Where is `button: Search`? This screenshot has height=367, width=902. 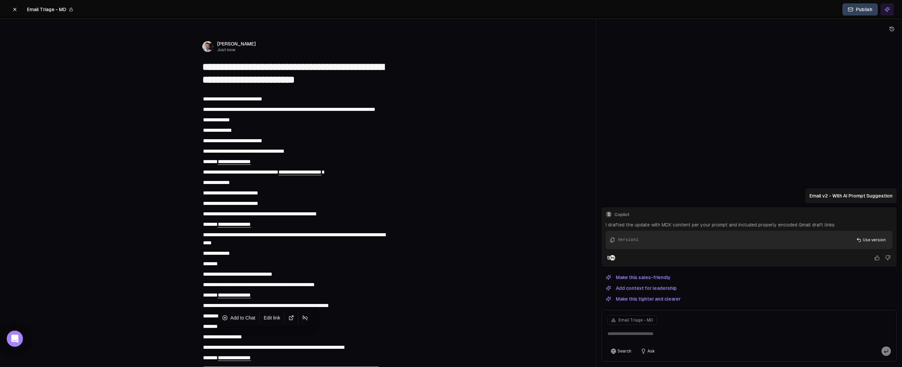 button: Search is located at coordinates (621, 351).